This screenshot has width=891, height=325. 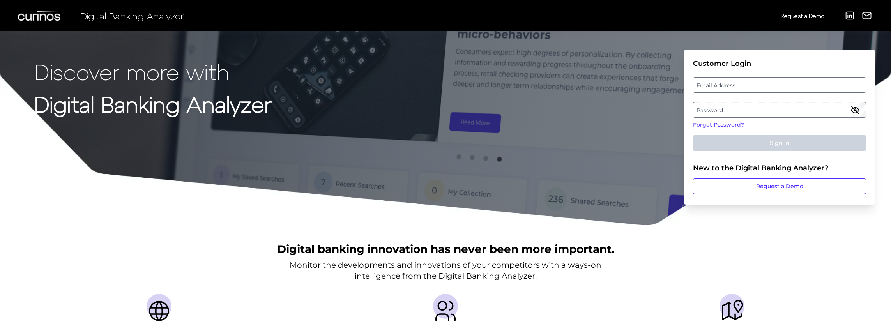 I want to click on strong: Digital Banking Analyzer, so click(x=153, y=104).